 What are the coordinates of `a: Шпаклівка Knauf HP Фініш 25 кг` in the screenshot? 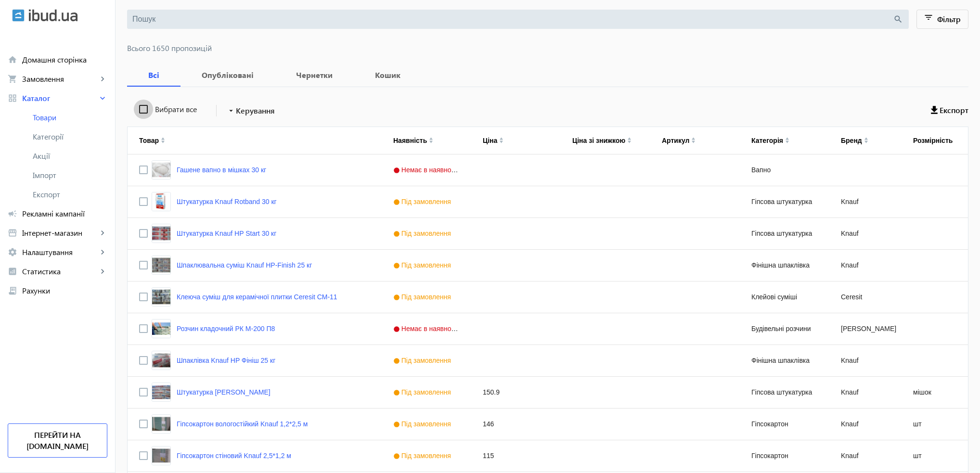 It's located at (226, 360).